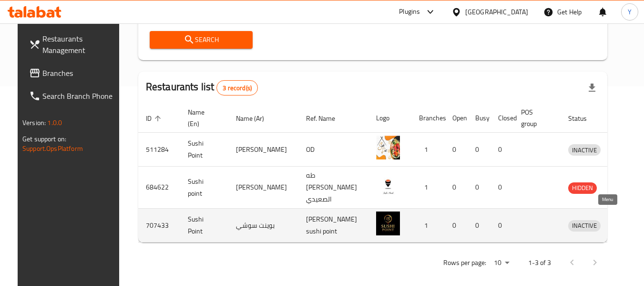 This screenshot has height=286, width=644. I want to click on span: Name (En), so click(202, 118).